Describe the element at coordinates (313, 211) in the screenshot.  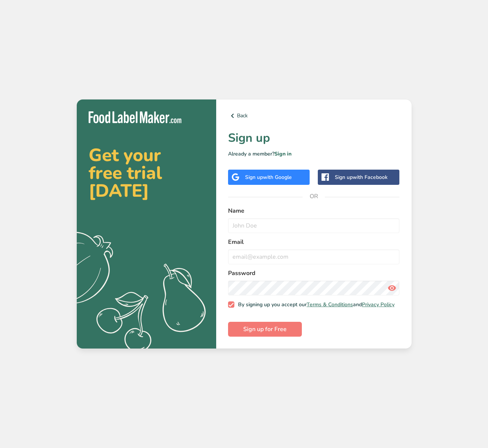
I see `label: Name` at that location.